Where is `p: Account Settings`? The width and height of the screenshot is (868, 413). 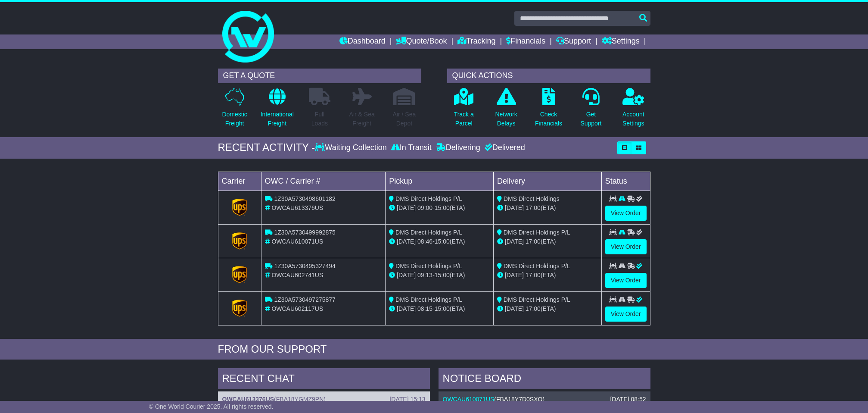
p: Account Settings is located at coordinates (634, 119).